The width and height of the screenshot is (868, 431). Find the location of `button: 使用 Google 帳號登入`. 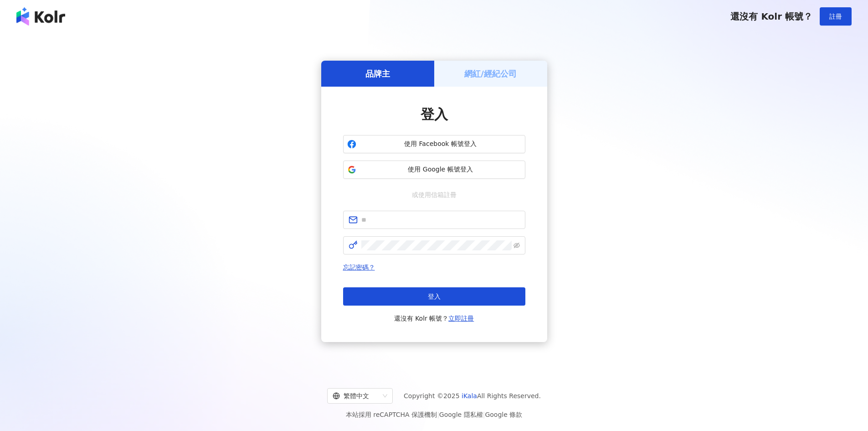

button: 使用 Google 帳號登入 is located at coordinates (434, 169).